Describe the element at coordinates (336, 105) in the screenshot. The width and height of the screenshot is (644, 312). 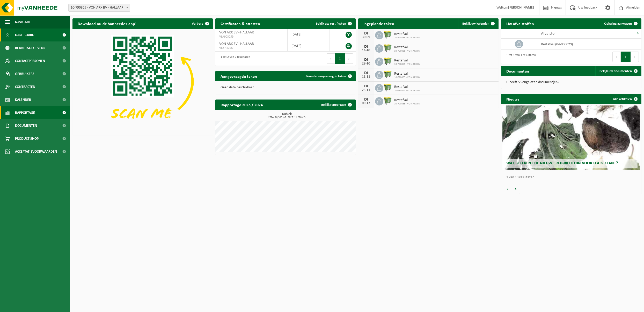
I see `a: Bekijk rapportage` at that location.